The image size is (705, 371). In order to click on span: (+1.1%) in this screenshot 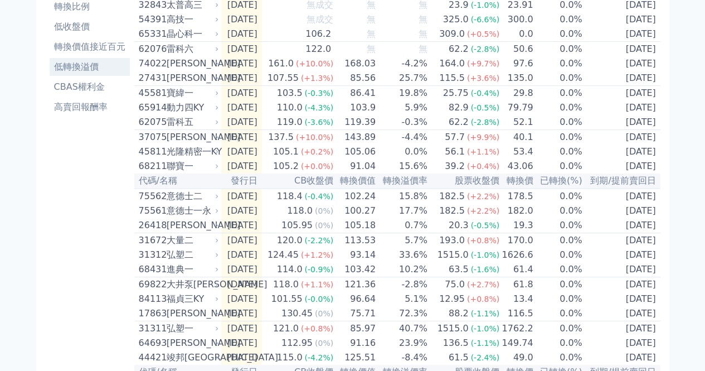, I will do `click(317, 284)`.